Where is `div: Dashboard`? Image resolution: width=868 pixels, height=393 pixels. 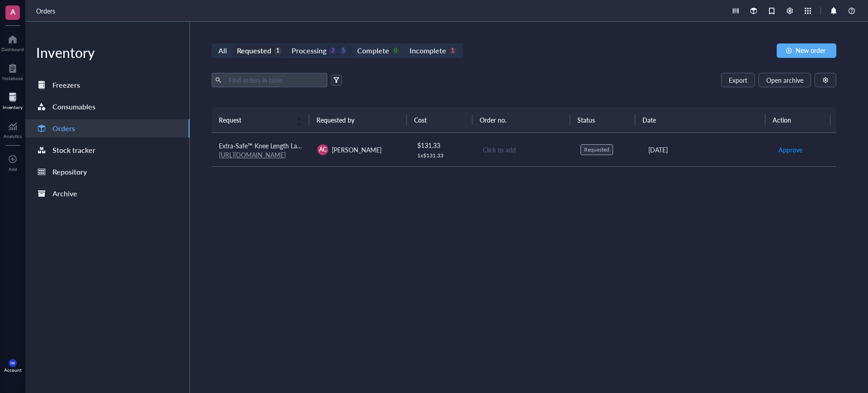 div: Dashboard is located at coordinates (12, 49).